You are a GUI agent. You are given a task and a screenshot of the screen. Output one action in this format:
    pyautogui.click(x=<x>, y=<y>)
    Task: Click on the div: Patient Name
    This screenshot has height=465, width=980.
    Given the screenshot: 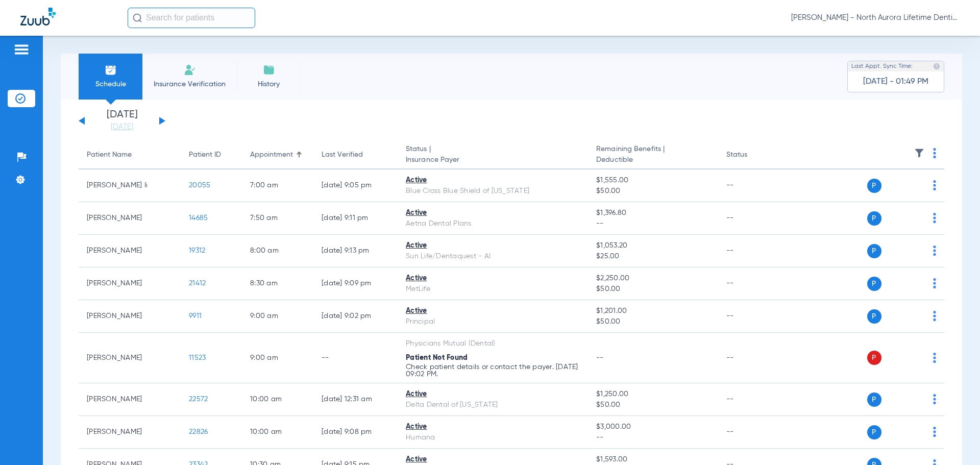 What is the action you would take?
    pyautogui.click(x=129, y=155)
    